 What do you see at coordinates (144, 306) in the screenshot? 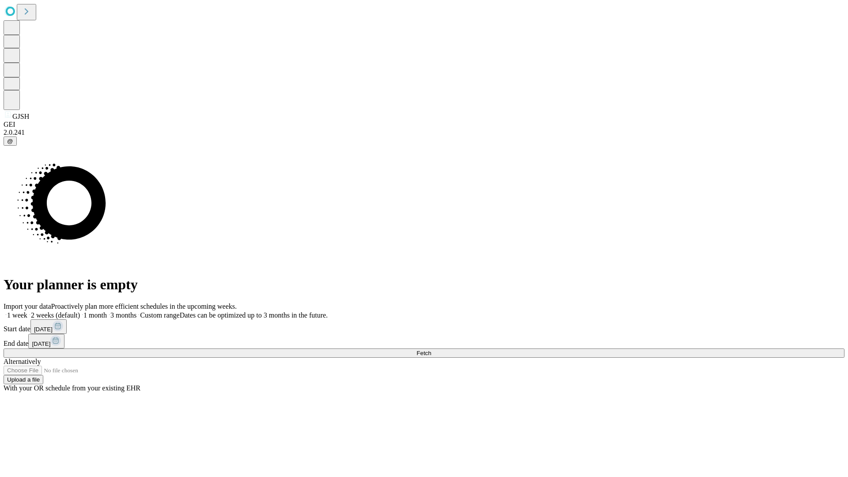
I see `span: Proactively plan more efficient schedules in the upcoming weeks.` at bounding box center [144, 306].